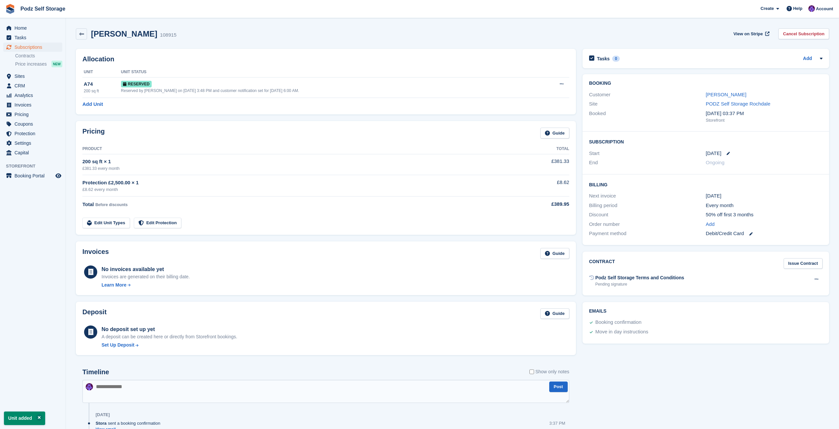  I want to click on span: Capital, so click(34, 153).